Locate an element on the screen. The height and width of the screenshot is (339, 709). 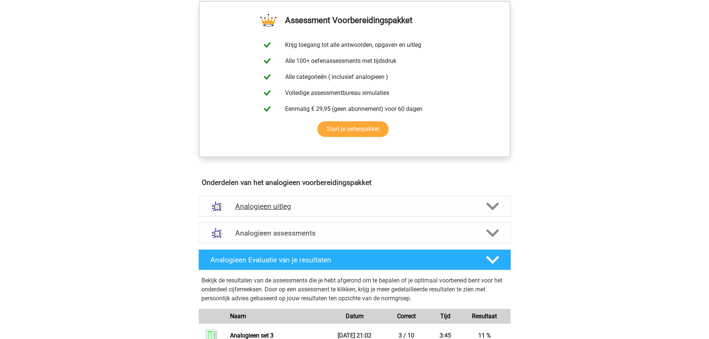
h4: Analogieen assessments is located at coordinates (355, 233).